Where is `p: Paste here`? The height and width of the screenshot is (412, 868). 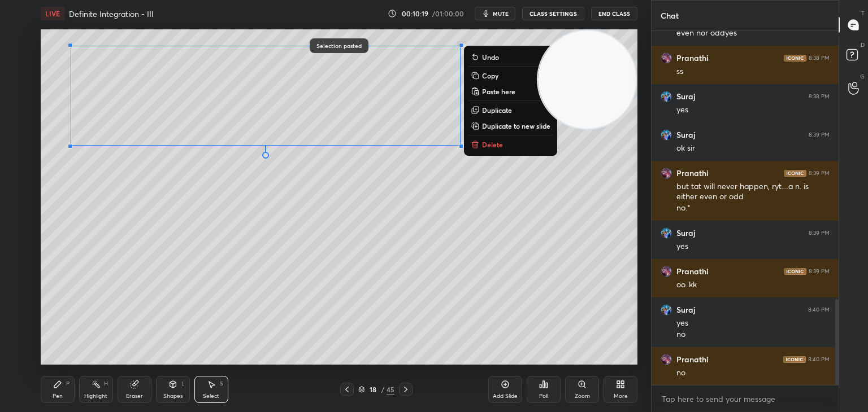
p: Paste here is located at coordinates (498, 92).